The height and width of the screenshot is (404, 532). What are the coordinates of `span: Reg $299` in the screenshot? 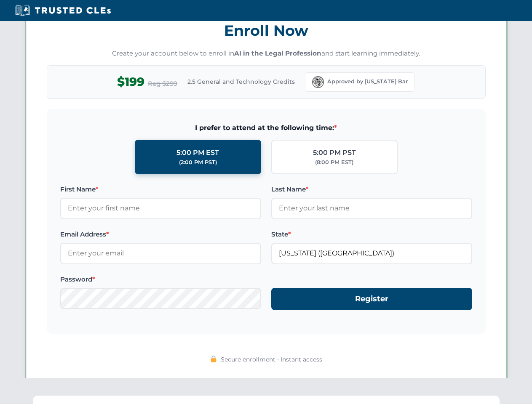 It's located at (163, 84).